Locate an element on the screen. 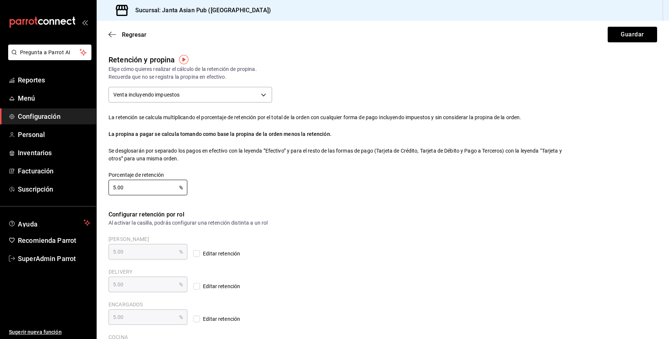  button: open_drawer_menu is located at coordinates (85, 22).